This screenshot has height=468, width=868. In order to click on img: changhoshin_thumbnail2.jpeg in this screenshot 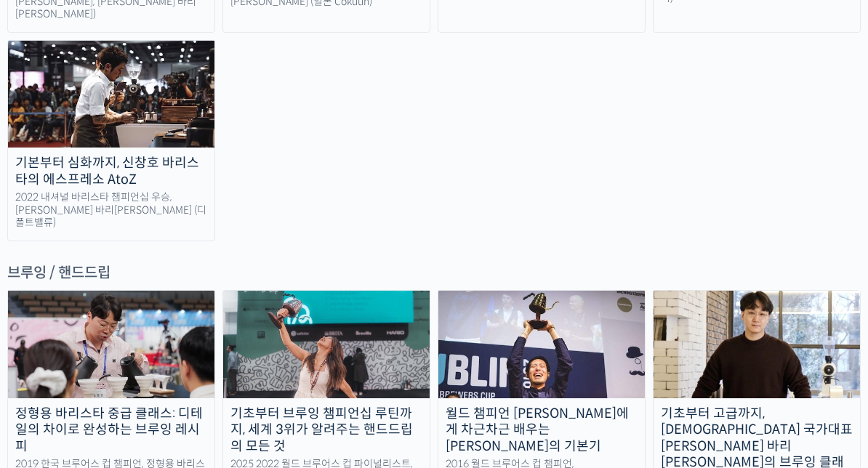, I will do `click(111, 94)`.